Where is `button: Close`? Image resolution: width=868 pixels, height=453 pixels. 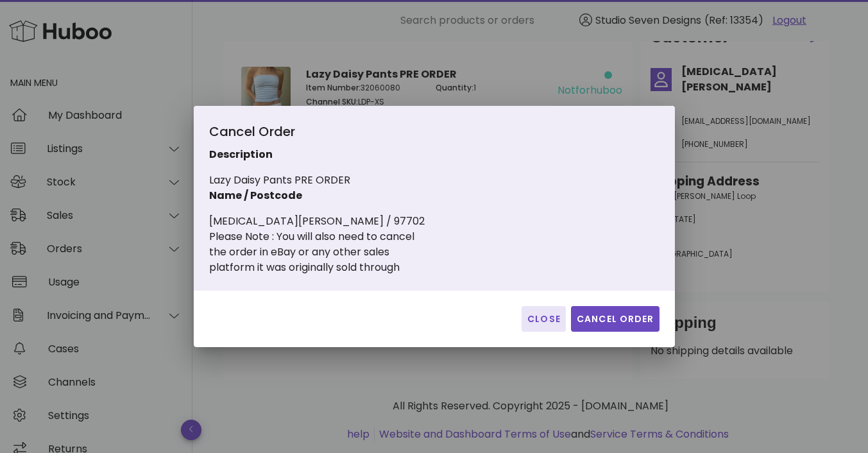 button: Close is located at coordinates (544, 318).